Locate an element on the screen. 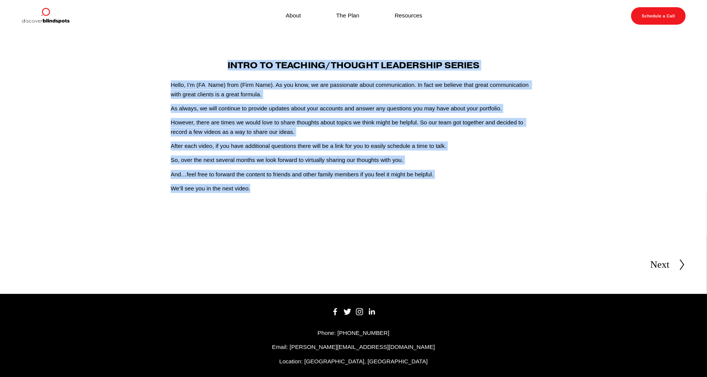  p: After each video, if you have additional questions there will be a link for you to easily schedul... is located at coordinates (353, 146).